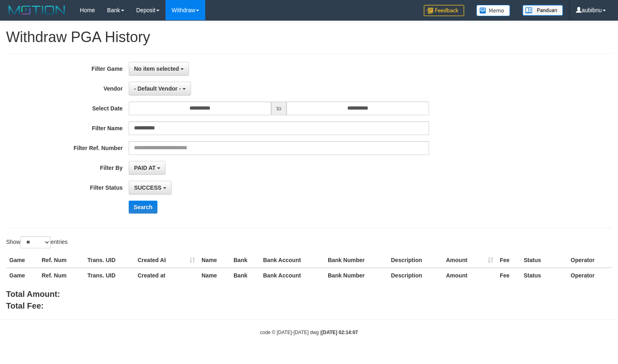  What do you see at coordinates (166, 275) in the screenshot?
I see `th: Created at` at bounding box center [166, 275].